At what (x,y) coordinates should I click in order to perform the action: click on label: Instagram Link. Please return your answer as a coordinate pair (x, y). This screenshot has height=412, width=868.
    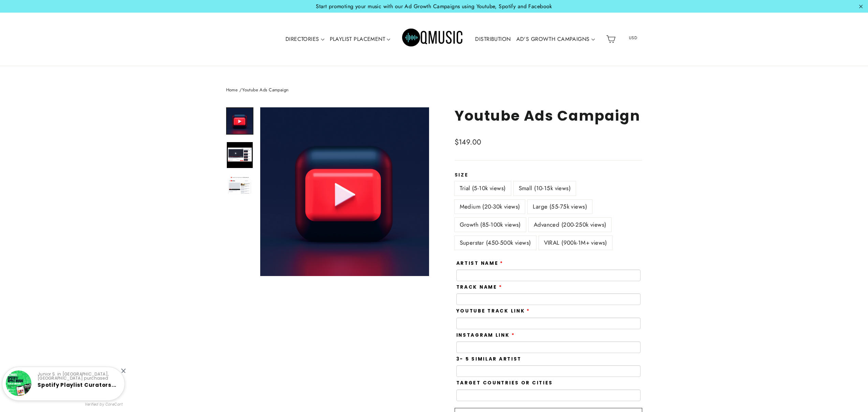
    Looking at the image, I should click on (486, 335).